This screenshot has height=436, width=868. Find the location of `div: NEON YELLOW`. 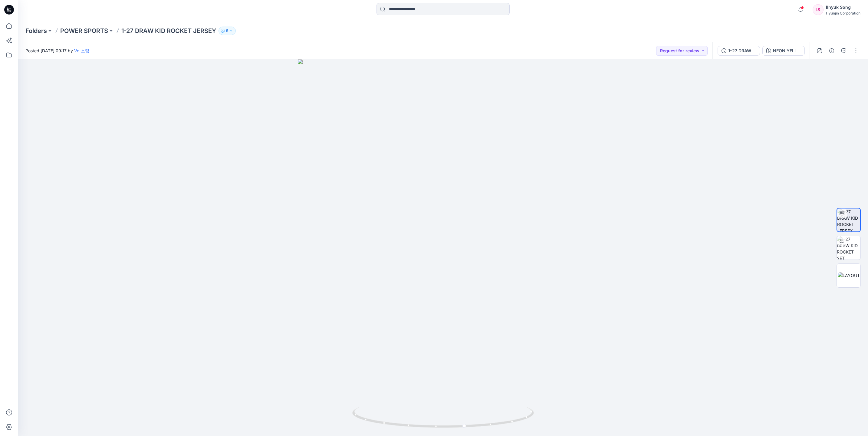

div: NEON YELLOW is located at coordinates (786, 51).